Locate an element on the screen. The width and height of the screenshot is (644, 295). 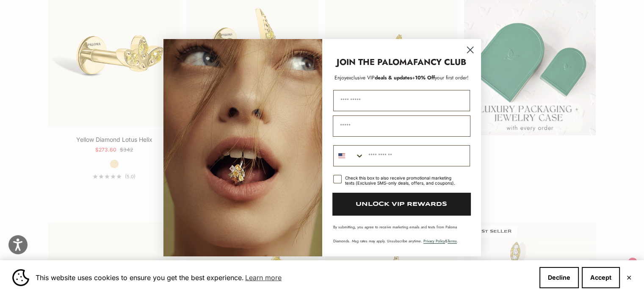
button: Close dialog is located at coordinates (470, 50).